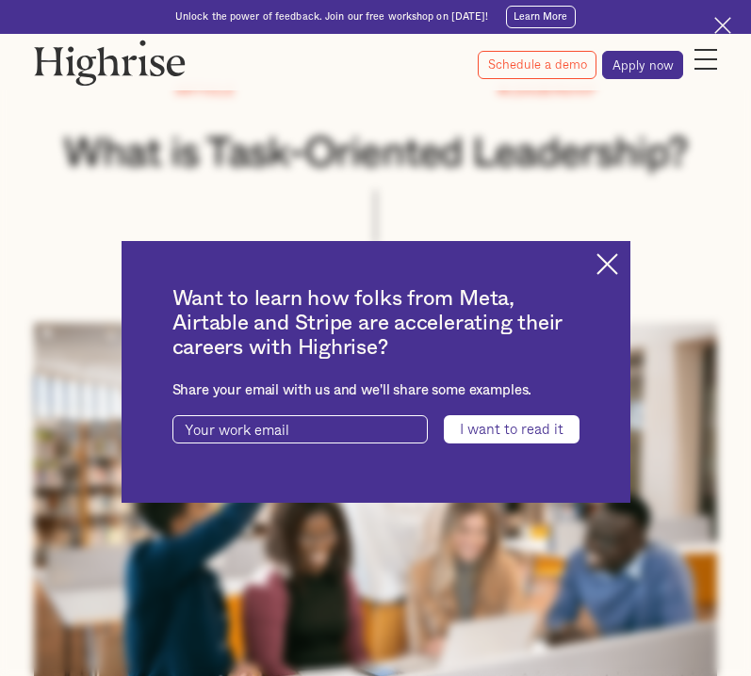  Describe the element at coordinates (541, 17) in the screenshot. I see `a: Learn More` at that location.